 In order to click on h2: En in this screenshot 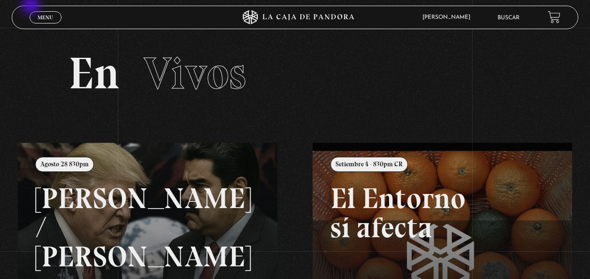, I will do `click(295, 73)`.